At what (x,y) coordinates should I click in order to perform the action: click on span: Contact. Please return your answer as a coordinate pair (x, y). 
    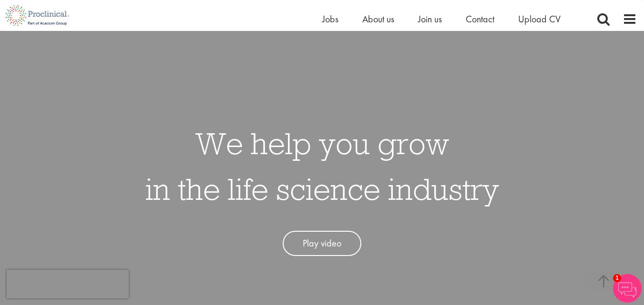
    Looking at the image, I should click on (480, 19).